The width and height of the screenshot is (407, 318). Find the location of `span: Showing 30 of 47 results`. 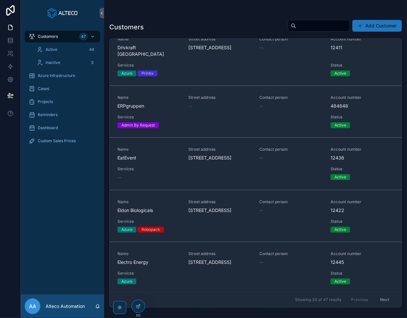

span: Showing 30 of 47 results is located at coordinates (319, 299).